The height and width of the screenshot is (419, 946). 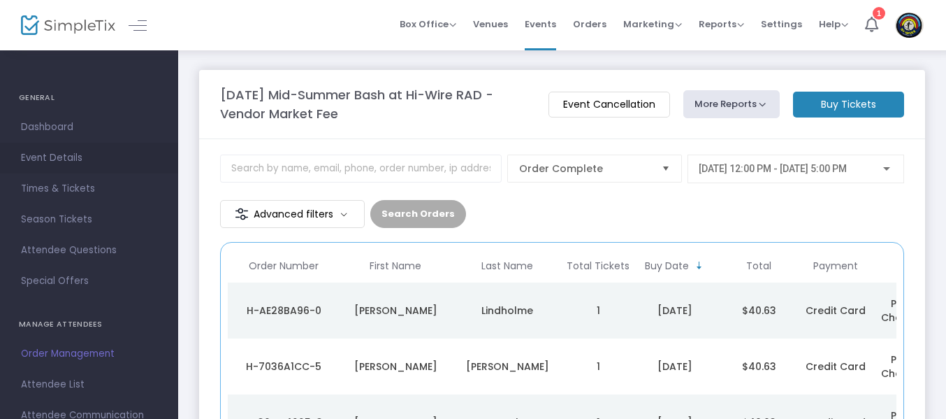 I want to click on m-button: Advanced filters, so click(x=292, y=214).